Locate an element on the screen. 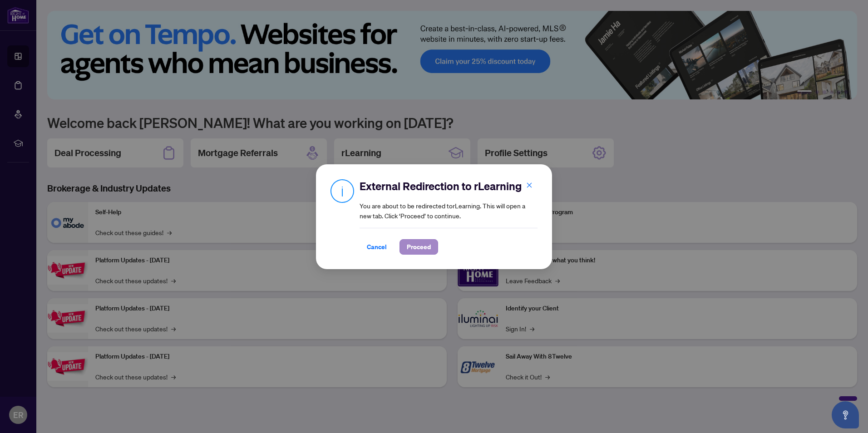  button: Open asap is located at coordinates (845, 415).